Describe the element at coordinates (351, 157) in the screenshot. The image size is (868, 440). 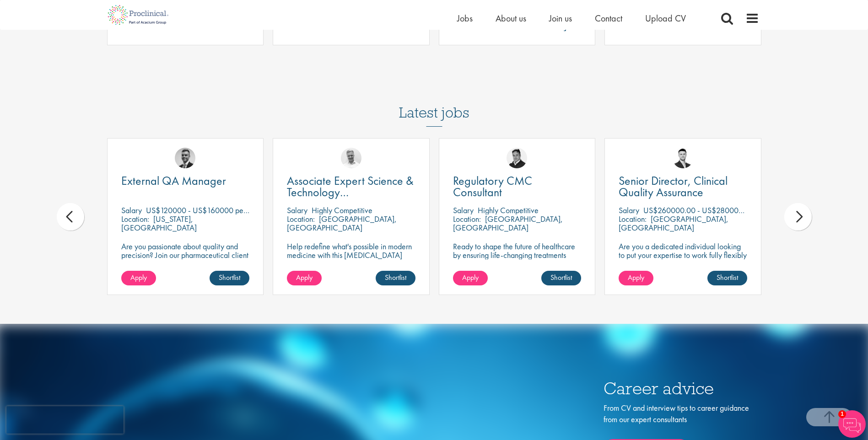
I see `img: Joshua Bye` at that location.